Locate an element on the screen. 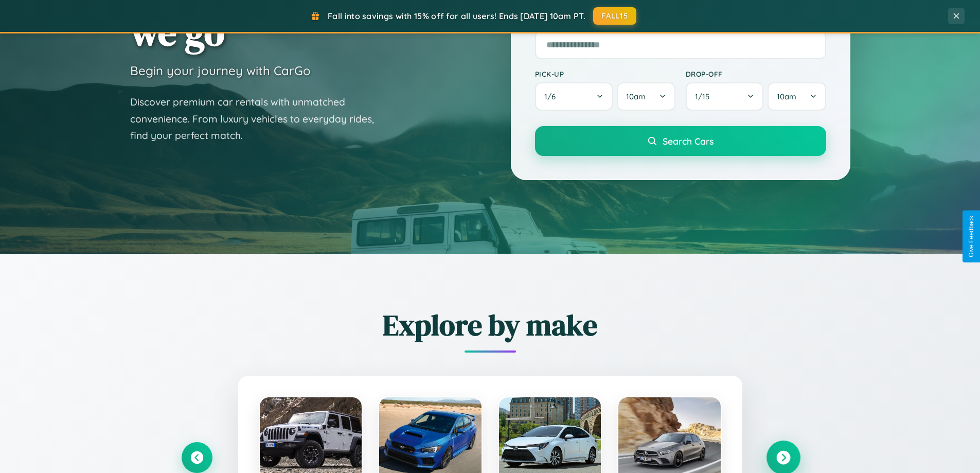 The height and width of the screenshot is (473, 980). button: 1/6 is located at coordinates (574, 96).